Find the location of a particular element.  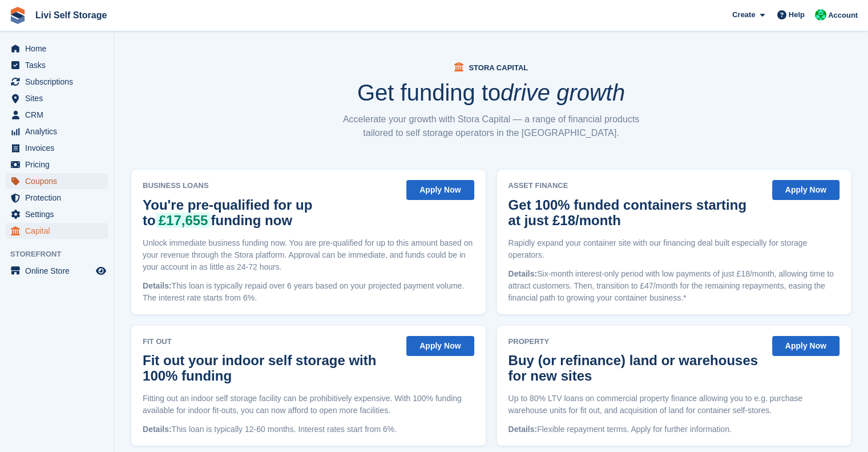

p: Rapidly expand your container site with our financing deal built especially for storage operators. is located at coordinates (674, 249).